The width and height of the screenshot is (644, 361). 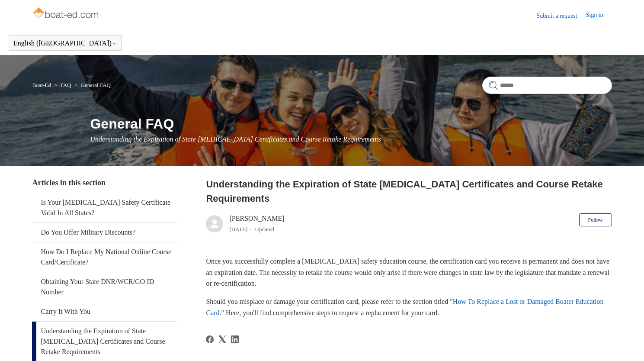 What do you see at coordinates (222, 339) in the screenshot?
I see `svg: Share this page on X Corp` at bounding box center [222, 339].